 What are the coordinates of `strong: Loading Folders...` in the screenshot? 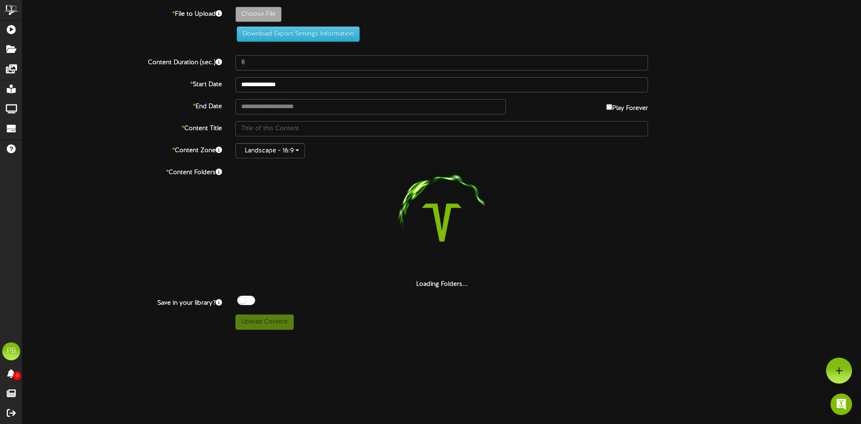 It's located at (442, 284).